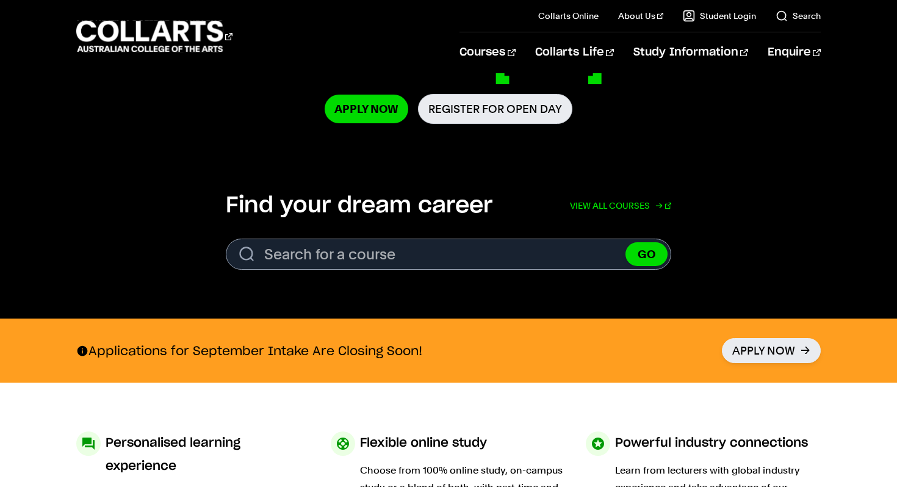 This screenshot has height=487, width=897. What do you see at coordinates (154, 36) in the screenshot?
I see `div: Go to homepage` at bounding box center [154, 36].